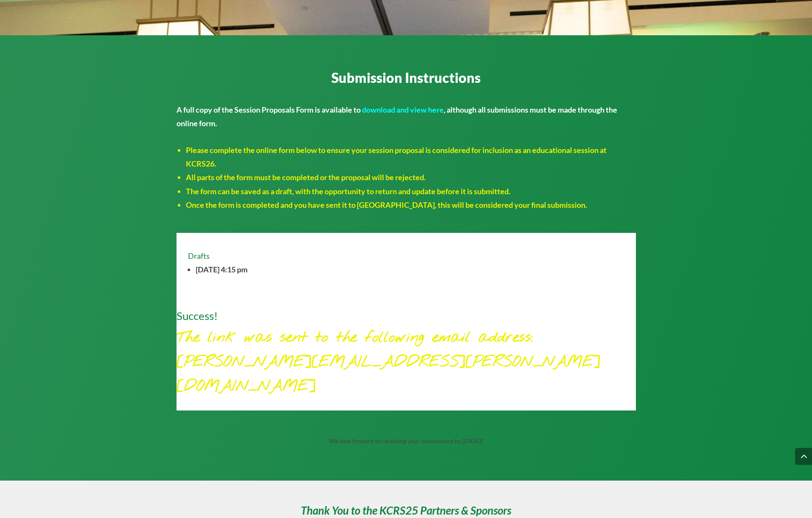 The height and width of the screenshot is (518, 812). Describe the element at coordinates (396, 157) in the screenshot. I see `span: Please complete the online form below to ensure your session proposal is considered for inclusion...` at that location.